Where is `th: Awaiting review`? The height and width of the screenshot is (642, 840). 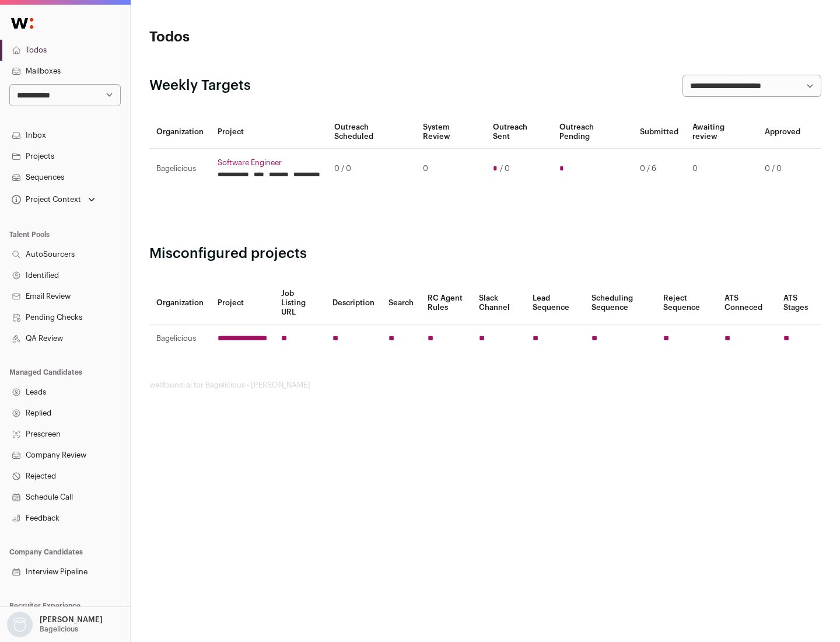
th: Awaiting review is located at coordinates (722, 132).